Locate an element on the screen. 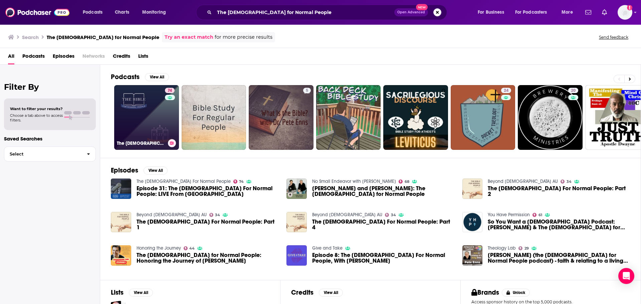 The width and height of the screenshot is (641, 304). a: The Bible For Normal People: Part 1 is located at coordinates (121, 222).